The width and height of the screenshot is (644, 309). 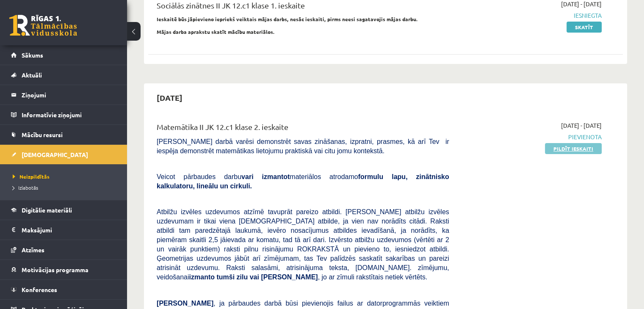 I want to click on a: Rīgas 1. Tālmācības vidusskola, so click(x=43, y=25).